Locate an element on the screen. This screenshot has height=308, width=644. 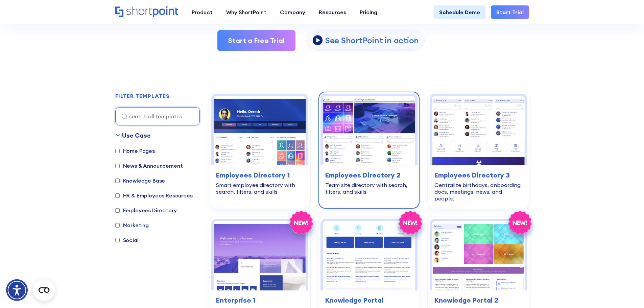
p: See ShortPoint in action is located at coordinates (372, 40).